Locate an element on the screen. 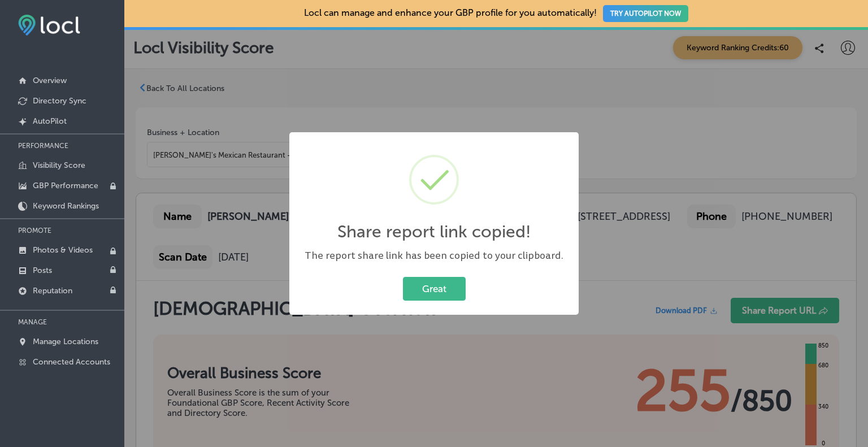 The width and height of the screenshot is (868, 447). button: Great is located at coordinates (434, 288).